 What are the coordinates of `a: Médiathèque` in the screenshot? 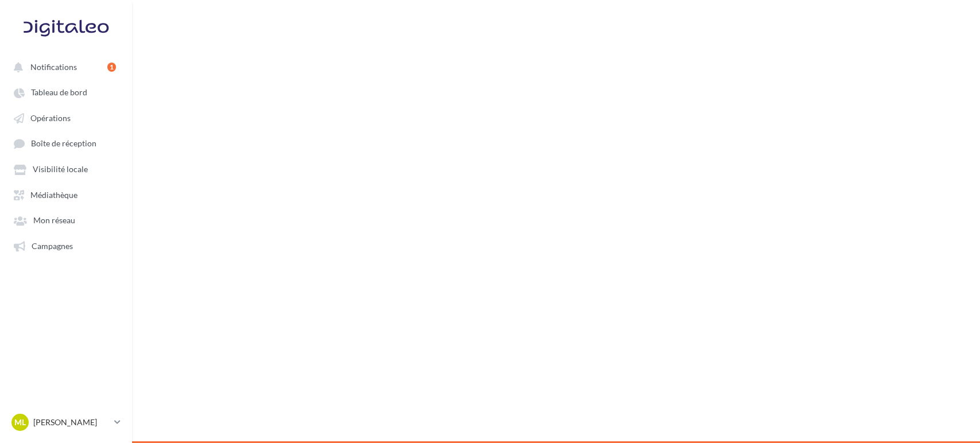 It's located at (66, 194).